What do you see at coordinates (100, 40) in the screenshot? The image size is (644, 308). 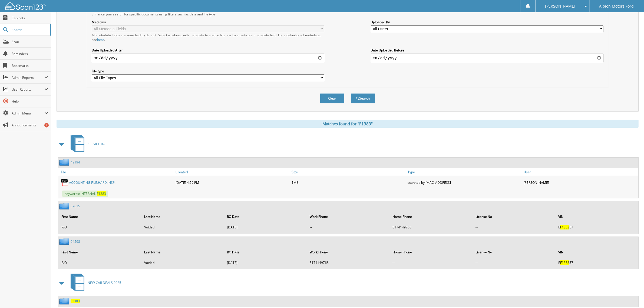 I see `a: here` at bounding box center [100, 40].